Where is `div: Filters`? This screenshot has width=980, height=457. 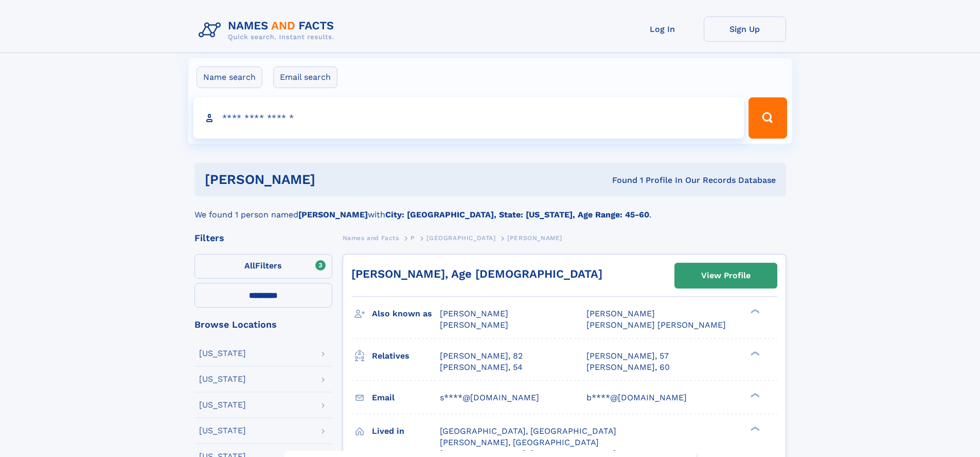
div: Filters is located at coordinates (264, 238).